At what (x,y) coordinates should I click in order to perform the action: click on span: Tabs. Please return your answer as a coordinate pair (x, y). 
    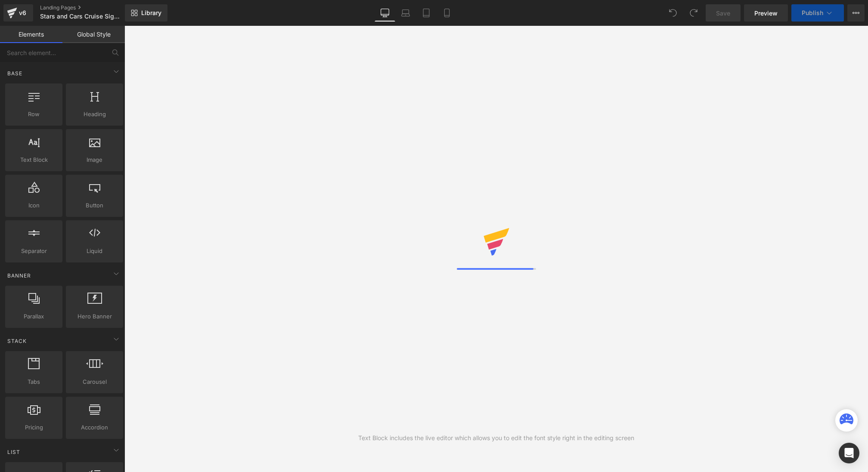
    Looking at the image, I should click on (33, 382).